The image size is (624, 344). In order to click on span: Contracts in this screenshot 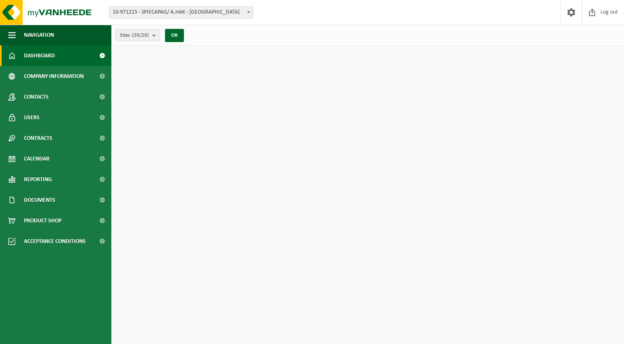, I will do `click(38, 138)`.